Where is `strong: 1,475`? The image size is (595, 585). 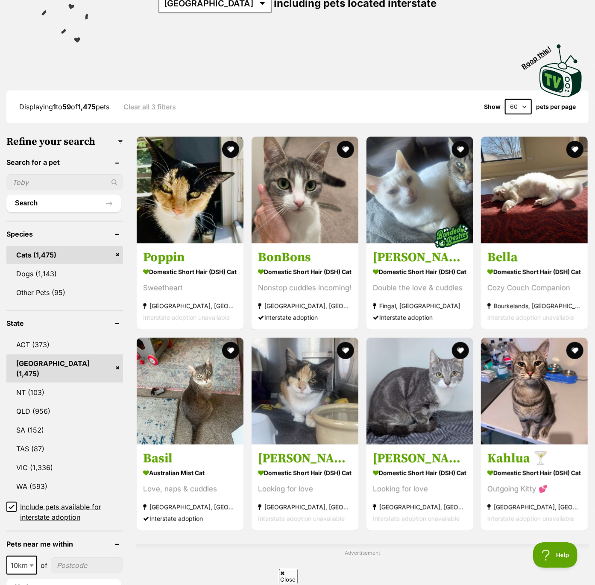 strong: 1,475 is located at coordinates (87, 107).